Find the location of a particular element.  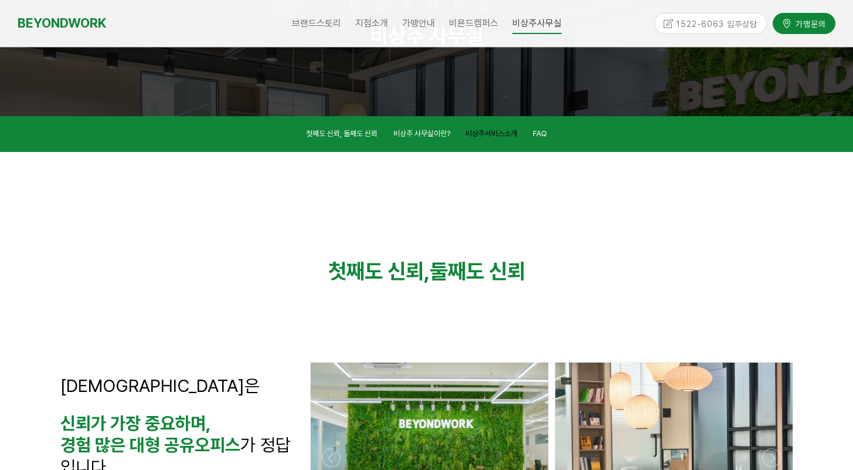

a: 가맹안내 is located at coordinates (419, 23).